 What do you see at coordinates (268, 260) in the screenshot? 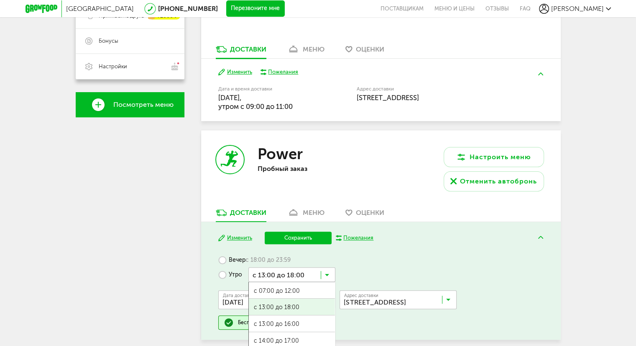
I see `span: с 18:00 до 23:59` at bounding box center [268, 260].